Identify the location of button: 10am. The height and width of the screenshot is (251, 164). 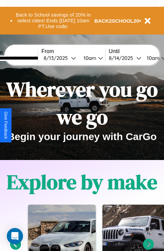
(92, 58).